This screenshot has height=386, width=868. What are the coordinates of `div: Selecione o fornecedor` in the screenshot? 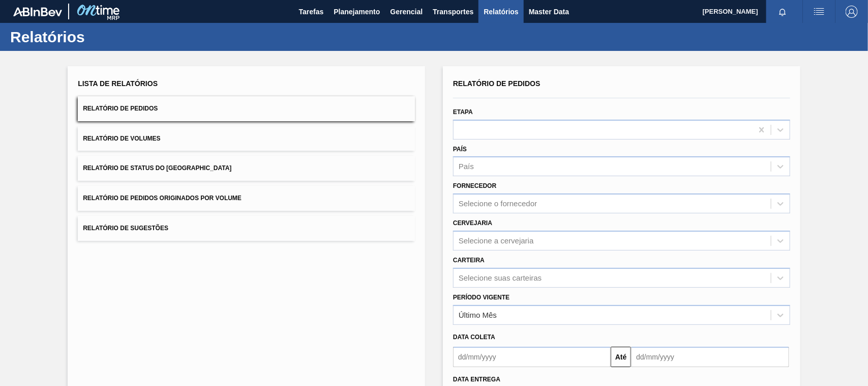 It's located at (498, 204).